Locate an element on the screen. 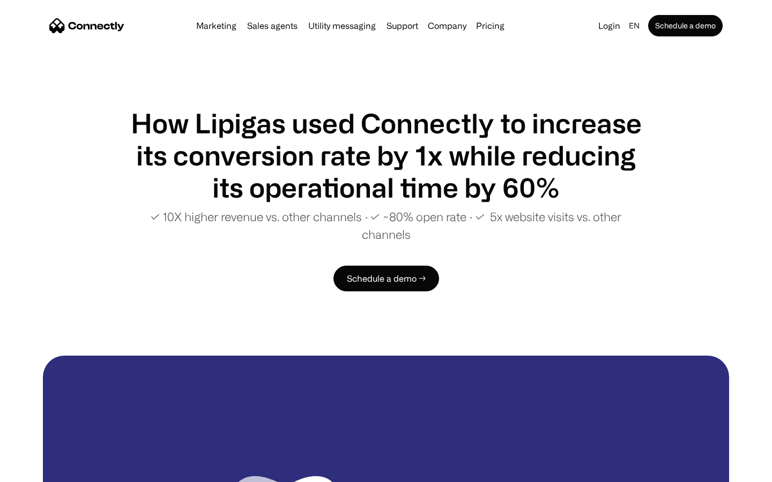  a: Sales agents is located at coordinates (272, 26).